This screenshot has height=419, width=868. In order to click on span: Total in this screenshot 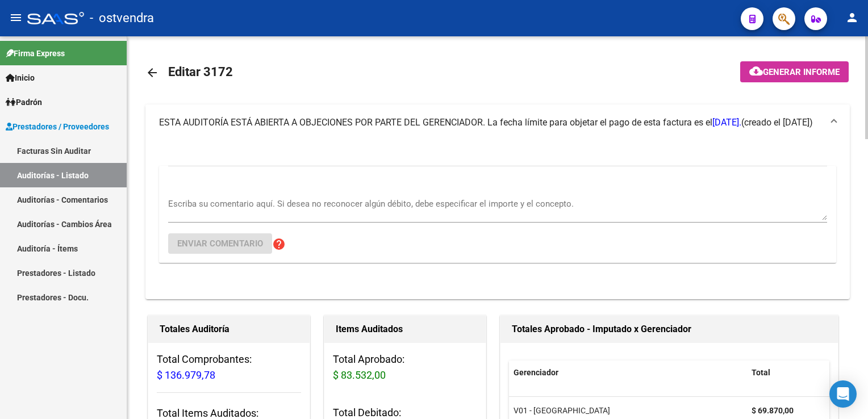, I will do `click(761, 373)`.